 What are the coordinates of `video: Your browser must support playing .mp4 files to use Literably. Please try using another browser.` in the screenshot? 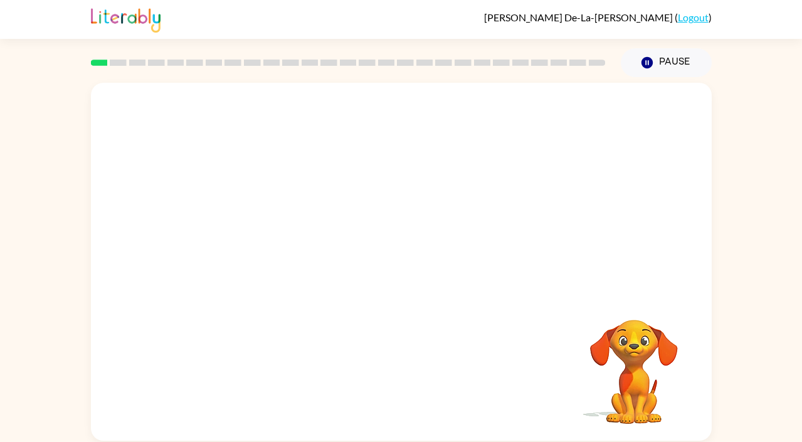 It's located at (634, 363).